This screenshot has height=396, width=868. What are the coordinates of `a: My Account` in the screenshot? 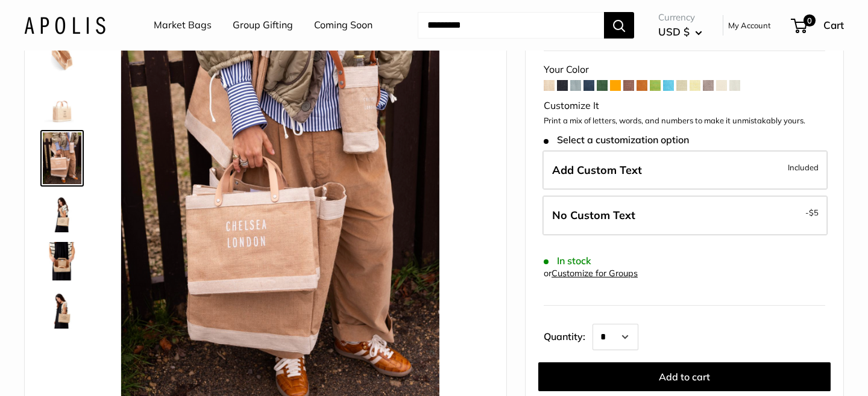 It's located at (749, 26).